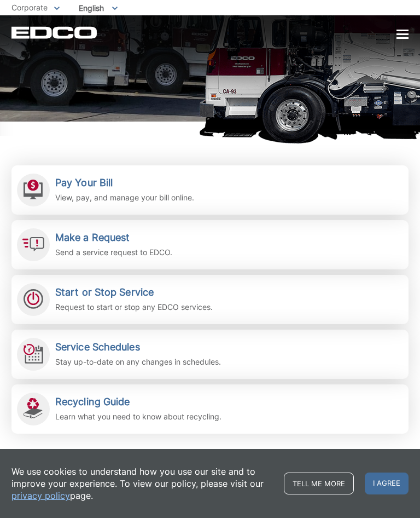 The width and height of the screenshot is (420, 518). What do you see at coordinates (139, 417) in the screenshot?
I see `p: Learn what you need to know about recycling.` at bounding box center [139, 417].